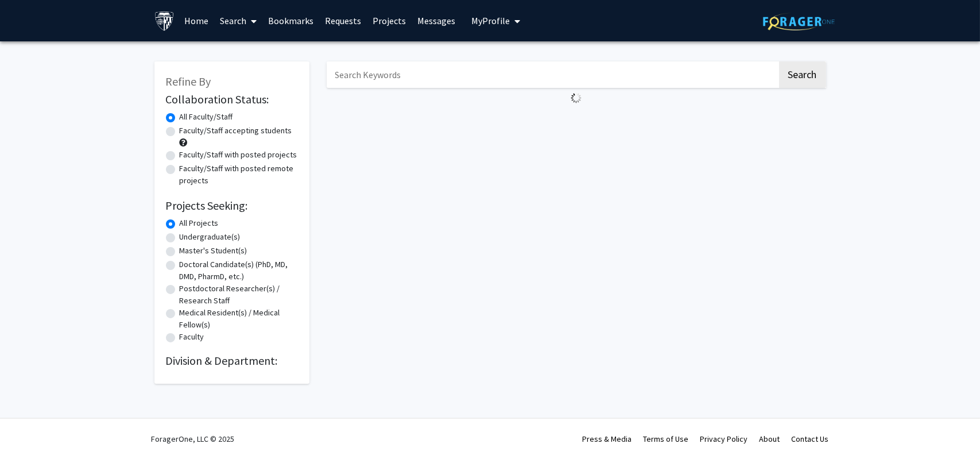 This screenshot has width=980, height=459. I want to click on a: About, so click(770, 439).